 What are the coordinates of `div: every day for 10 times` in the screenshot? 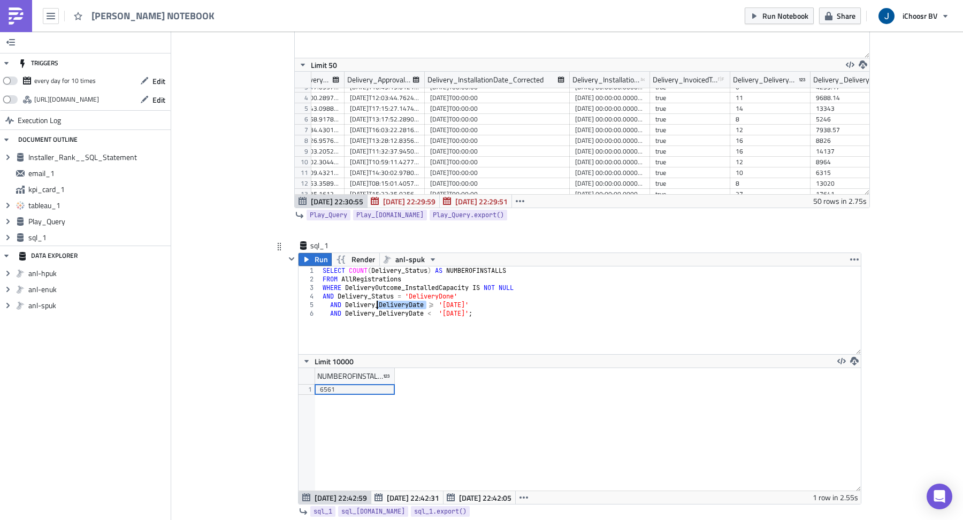 It's located at (65, 81).